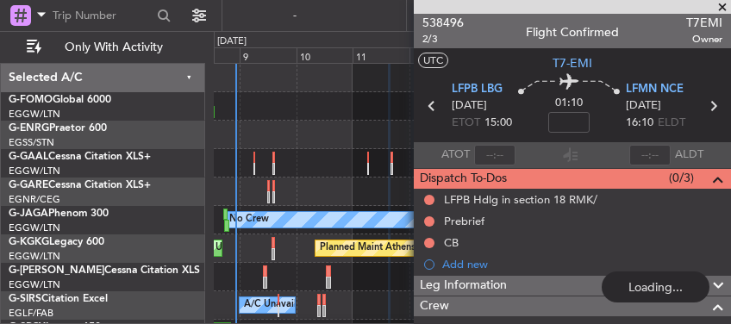  Describe the element at coordinates (521, 199) in the screenshot. I see `div: LFPB Hdlg in section 18 RMK/` at that location.